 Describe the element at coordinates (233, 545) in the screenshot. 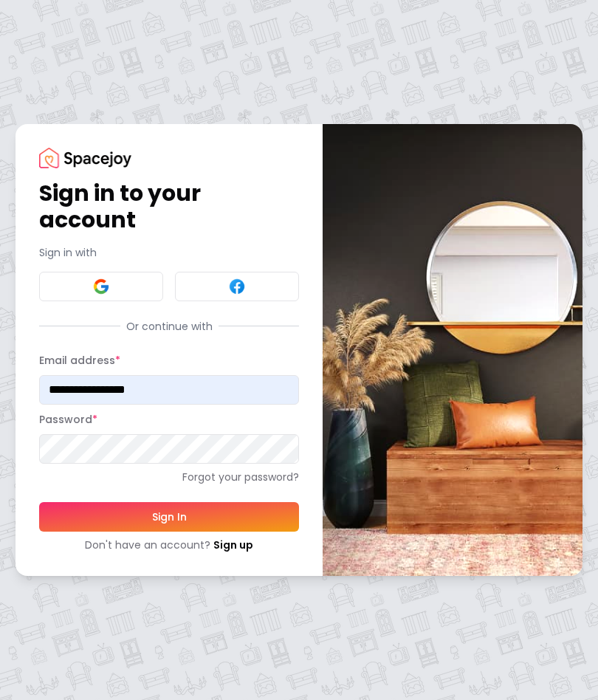

I see `a: Sign up` at that location.